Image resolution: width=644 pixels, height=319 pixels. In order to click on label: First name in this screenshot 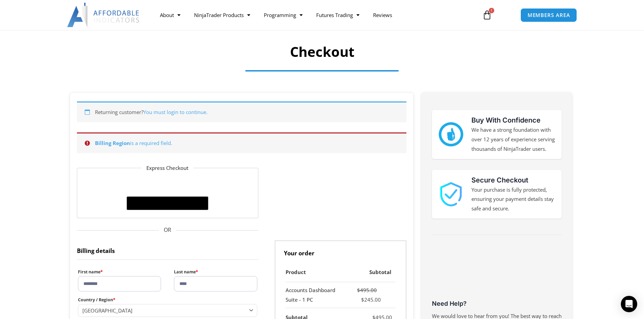, I will do `click(120, 271)`.